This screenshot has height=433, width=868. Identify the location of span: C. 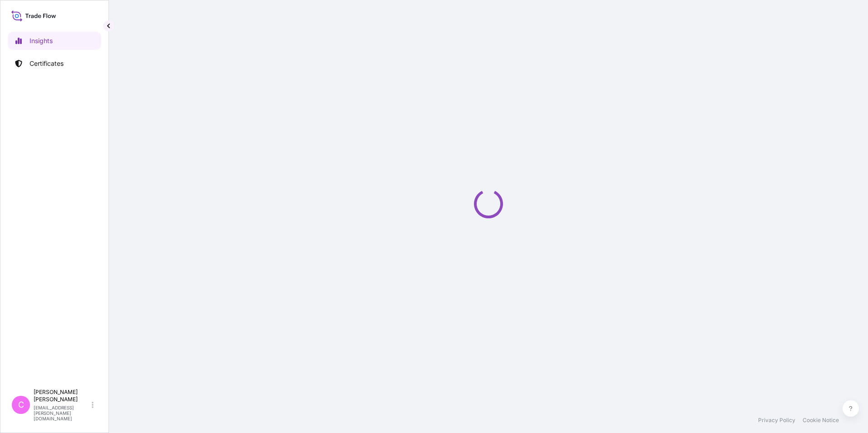
(21, 405).